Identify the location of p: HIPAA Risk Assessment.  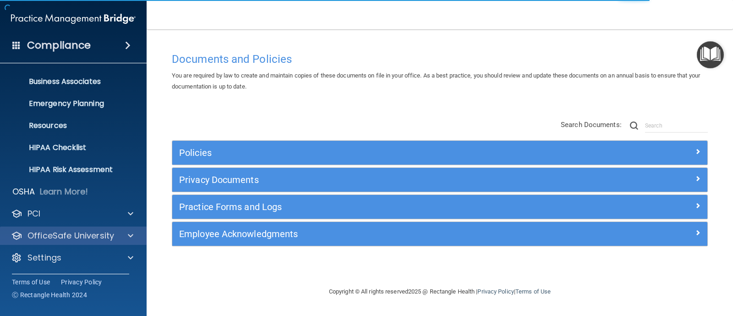
(68, 169).